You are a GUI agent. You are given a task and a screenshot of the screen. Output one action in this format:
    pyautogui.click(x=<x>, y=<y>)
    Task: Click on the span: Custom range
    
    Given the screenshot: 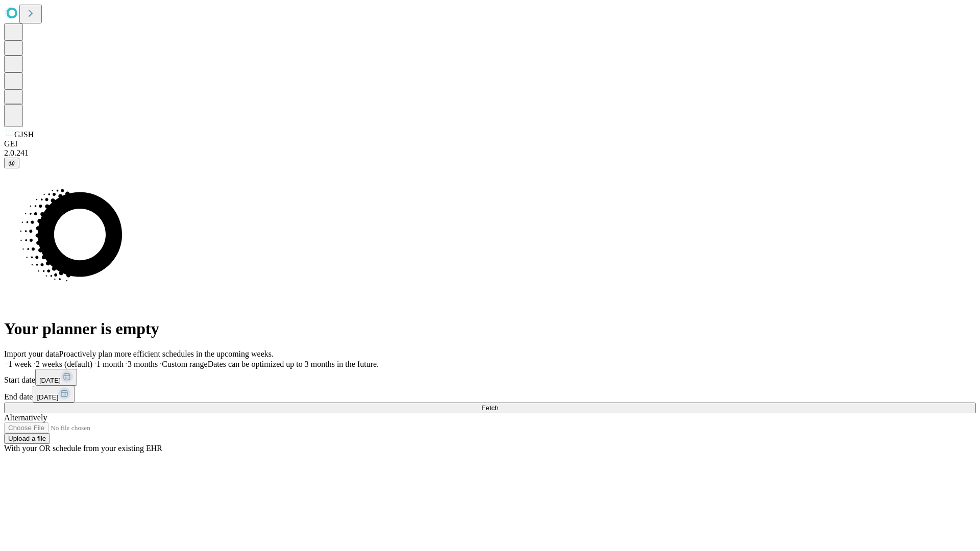 What is the action you would take?
    pyautogui.click(x=185, y=363)
    